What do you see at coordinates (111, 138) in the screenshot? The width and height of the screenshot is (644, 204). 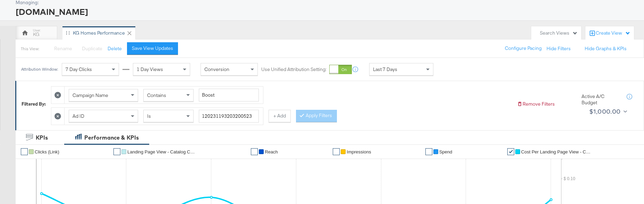 I see `div: Performance & KPIs` at bounding box center [111, 138].